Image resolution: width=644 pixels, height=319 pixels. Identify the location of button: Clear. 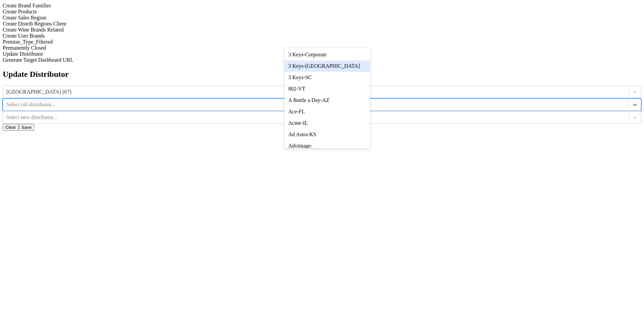
(10, 127).